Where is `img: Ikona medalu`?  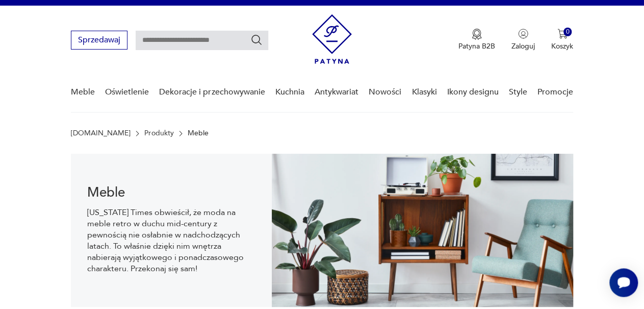
img: Ikona medalu is located at coordinates (477, 34).